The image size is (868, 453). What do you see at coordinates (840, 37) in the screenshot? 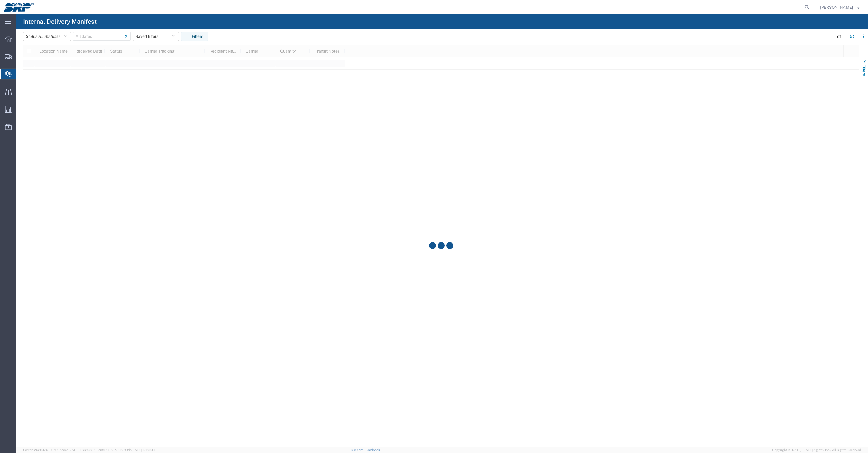
I see `div: - of -` at bounding box center [840, 37].